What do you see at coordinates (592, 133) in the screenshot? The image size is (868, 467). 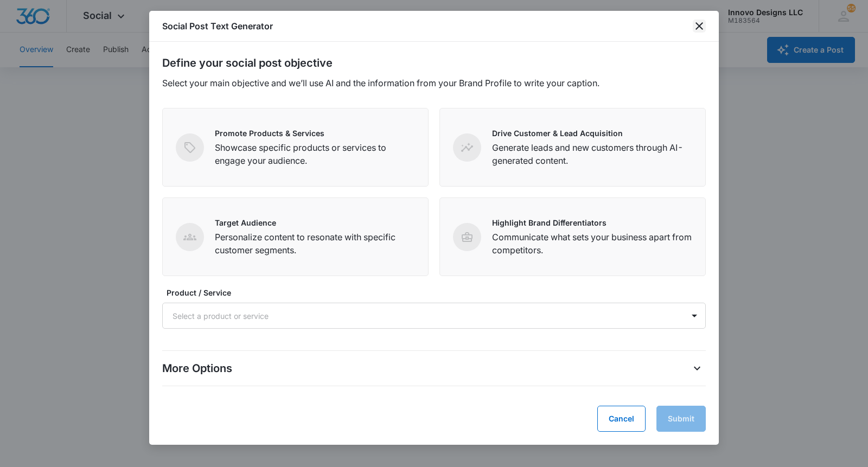 I see `p: Drive Customer & Lead Acquisition` at bounding box center [592, 133].